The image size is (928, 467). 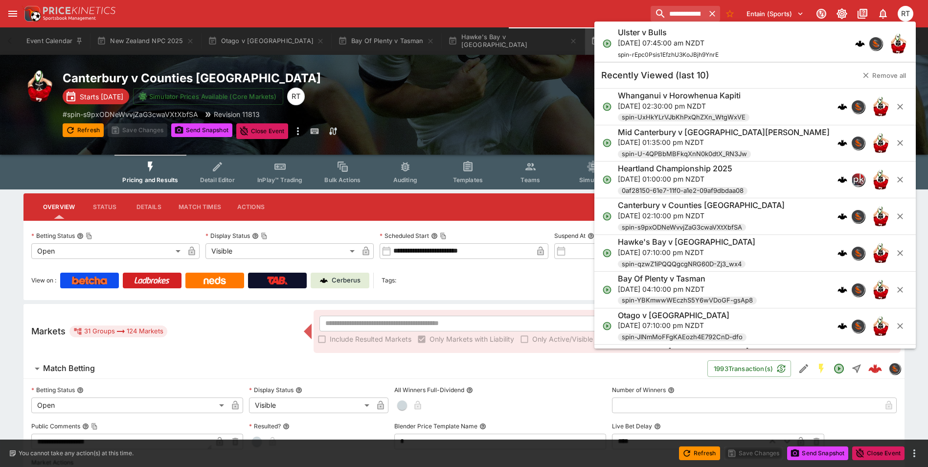 I want to click on p: Copy To Clipboard, so click(x=130, y=114).